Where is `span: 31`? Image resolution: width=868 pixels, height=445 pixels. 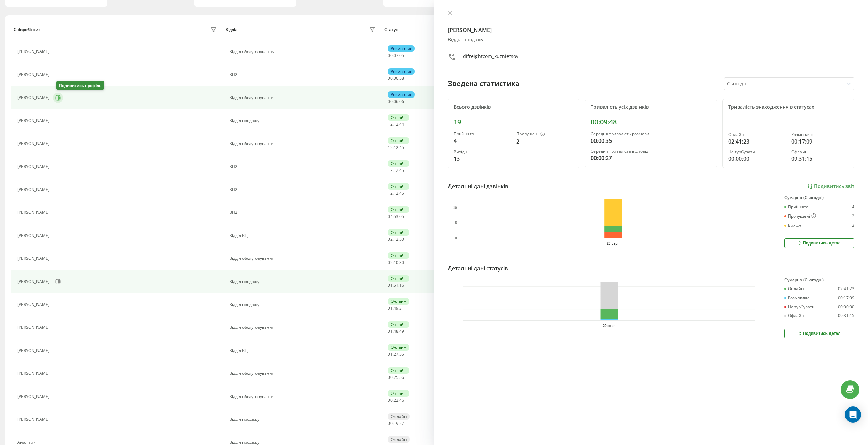
span: 31 is located at coordinates (402, 308).